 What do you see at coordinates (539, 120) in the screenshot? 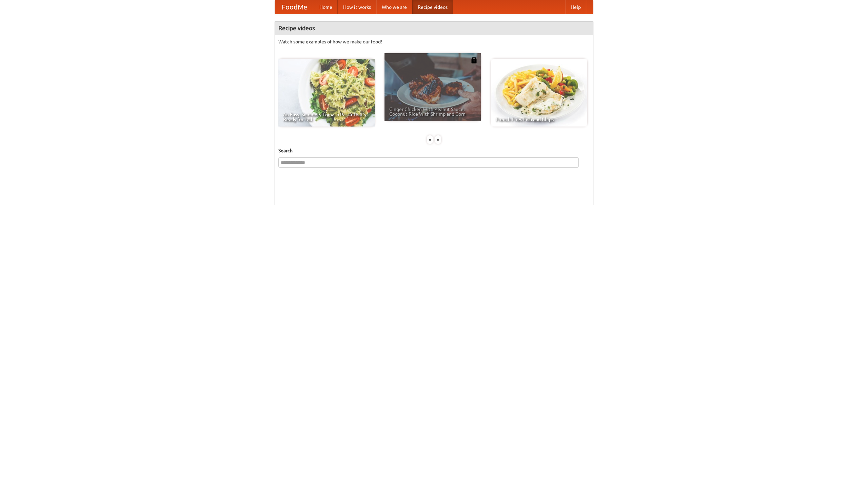
I see `span: French Fries Fish and Chips` at bounding box center [539, 120].